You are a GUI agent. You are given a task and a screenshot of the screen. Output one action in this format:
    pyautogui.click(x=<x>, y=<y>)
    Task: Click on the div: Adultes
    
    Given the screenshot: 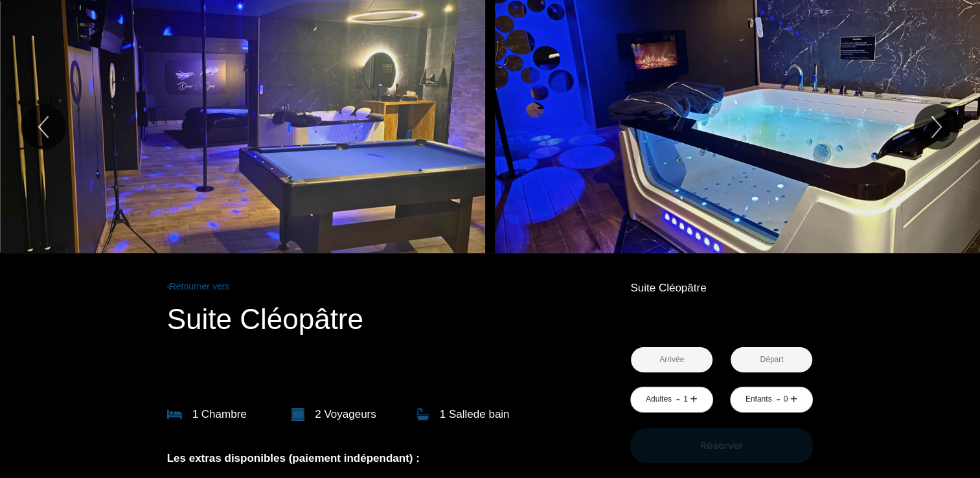 What is the action you would take?
    pyautogui.click(x=659, y=399)
    